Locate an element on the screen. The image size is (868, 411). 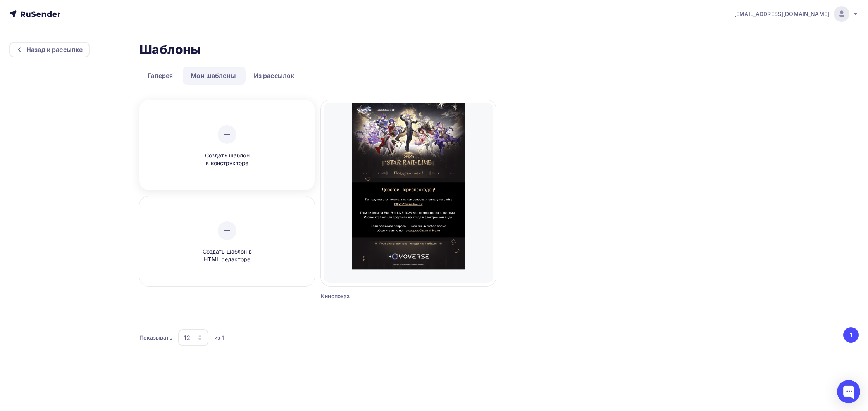
div: 12 is located at coordinates (187, 337).